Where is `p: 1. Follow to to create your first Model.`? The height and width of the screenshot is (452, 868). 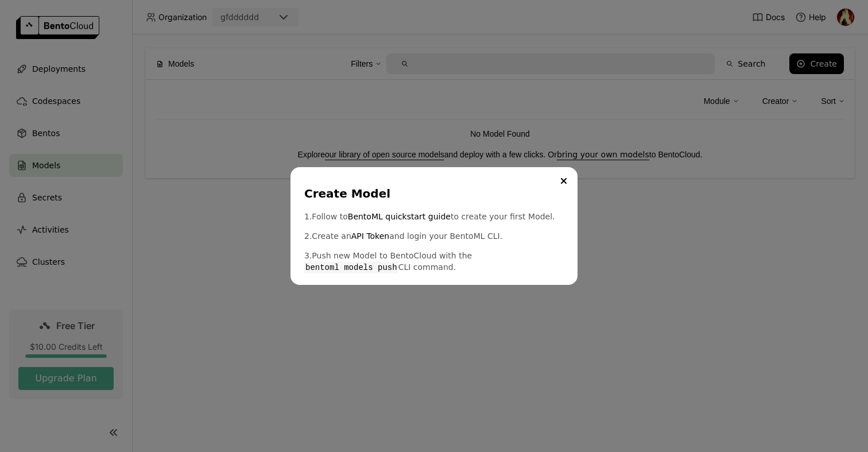 p: 1. Follow to to create your first Model. is located at coordinates (434, 217).